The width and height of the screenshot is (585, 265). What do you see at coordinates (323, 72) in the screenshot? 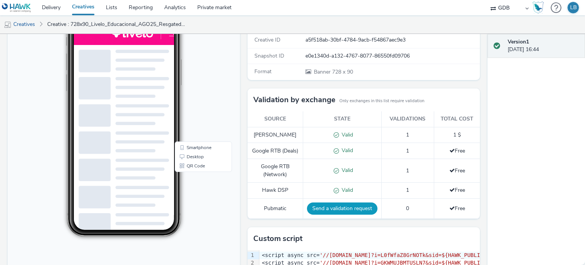
I see `span: Banner` at bounding box center [323, 72].